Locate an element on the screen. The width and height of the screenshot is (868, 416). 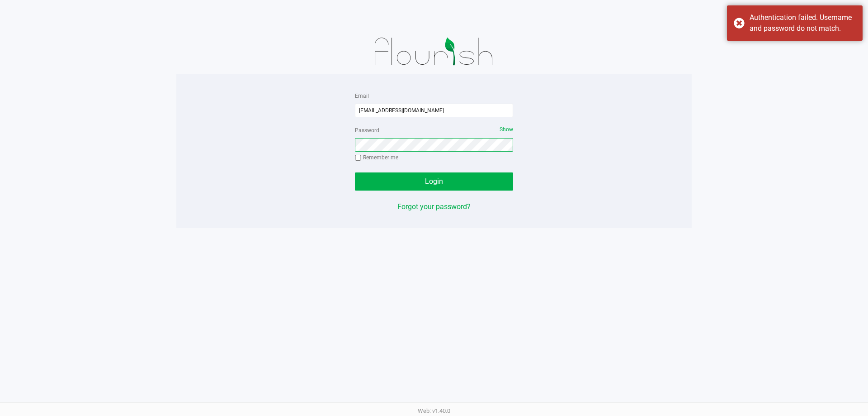
span: Web: v1.40.0 is located at coordinates (434, 410).